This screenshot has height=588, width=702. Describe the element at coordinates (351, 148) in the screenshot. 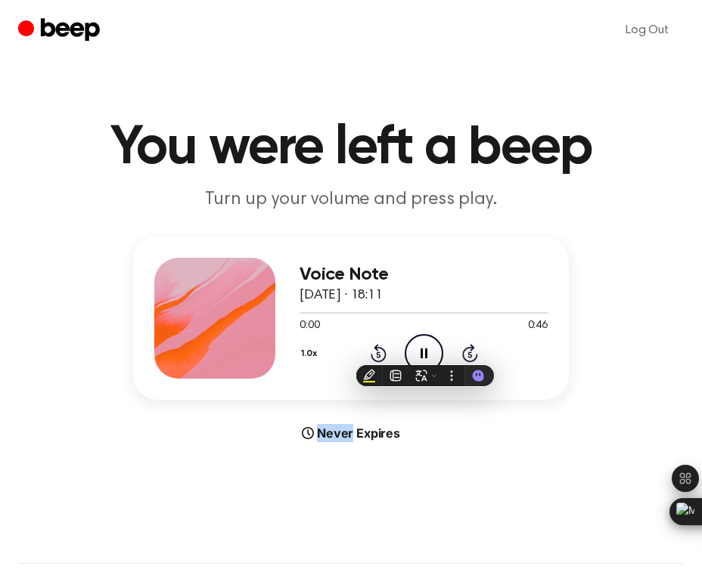

I see `h1: You were left a beep` at that location.